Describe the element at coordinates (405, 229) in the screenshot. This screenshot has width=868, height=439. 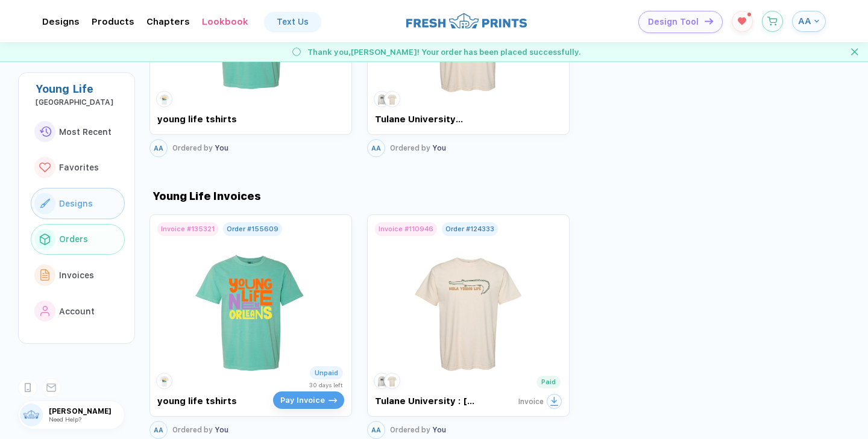
I see `div: Invoice # 110946` at that location.